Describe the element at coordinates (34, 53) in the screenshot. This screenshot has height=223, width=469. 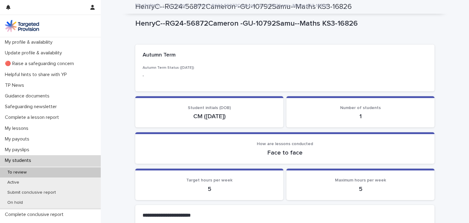
I see `p: Update profile & availability` at that location.